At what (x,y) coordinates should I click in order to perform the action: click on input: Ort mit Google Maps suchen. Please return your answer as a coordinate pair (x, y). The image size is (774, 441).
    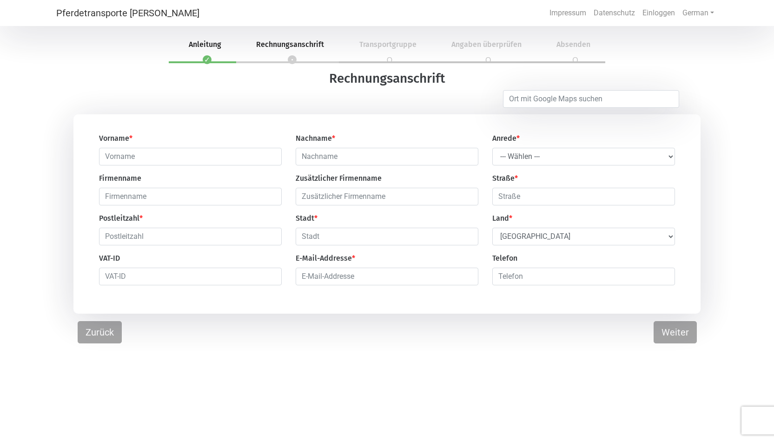
    Looking at the image, I should click on (590, 99).